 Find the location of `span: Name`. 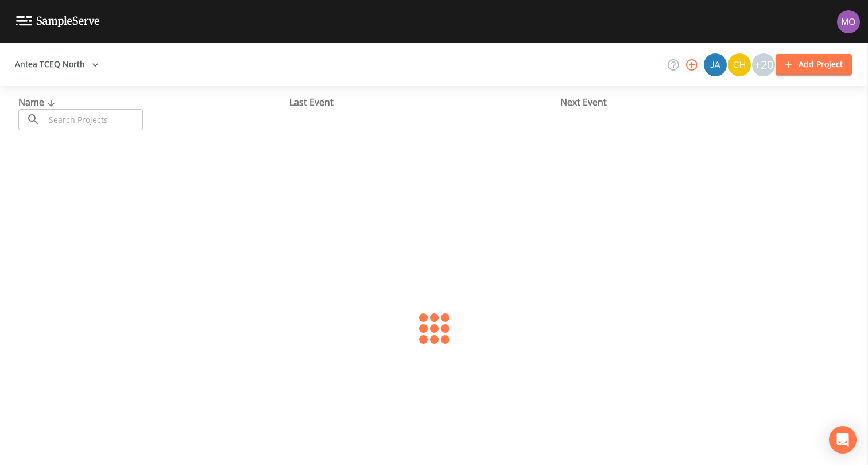

span: Name is located at coordinates (38, 102).